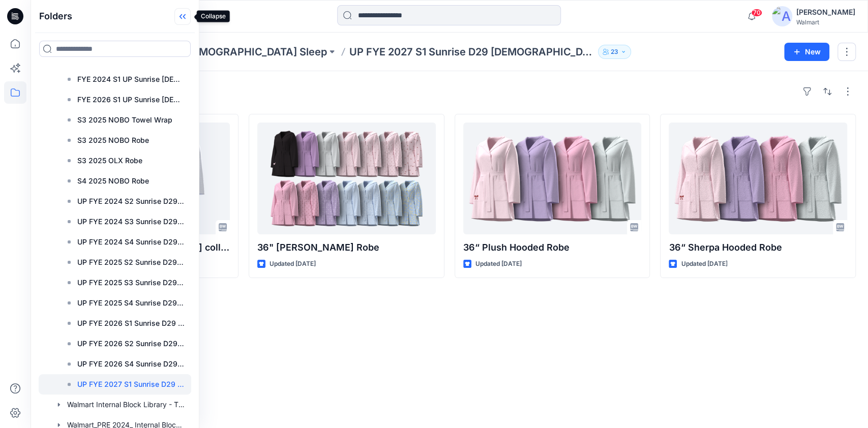  I want to click on img: avatar, so click(783, 16).